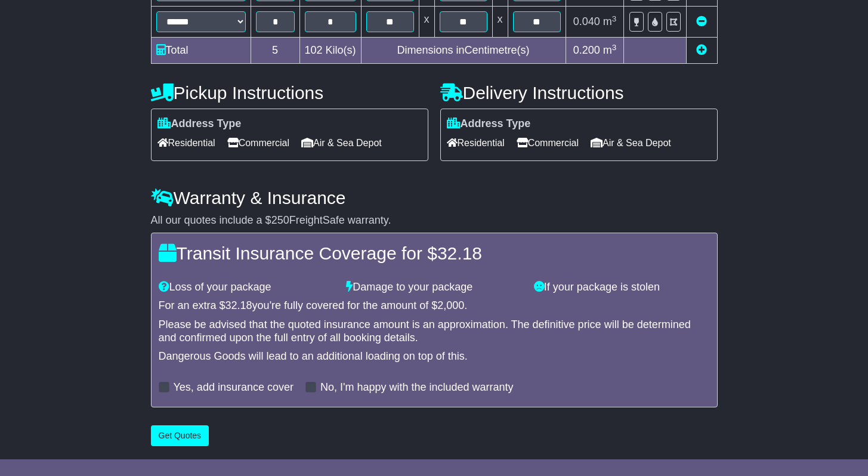 This screenshot has height=476, width=868. Describe the element at coordinates (330, 51) in the screenshot. I see `td: Kilo(s)` at that location.